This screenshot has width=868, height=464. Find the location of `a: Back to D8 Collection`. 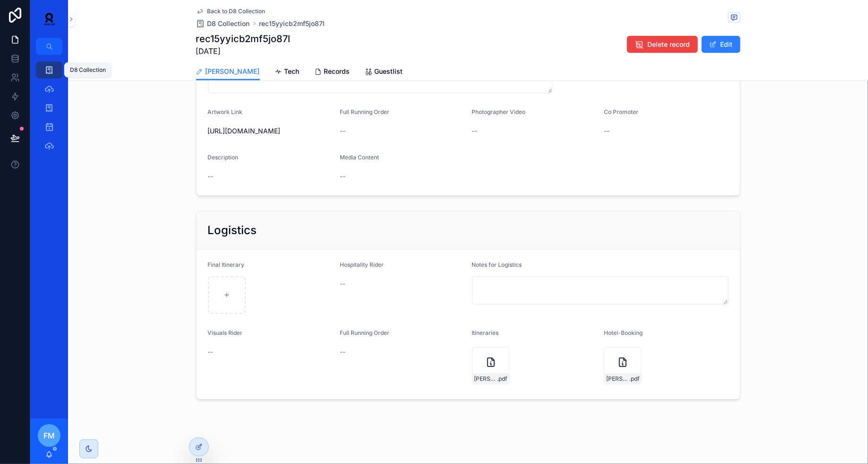

a: Back to D8 Collection is located at coordinates (231, 11).